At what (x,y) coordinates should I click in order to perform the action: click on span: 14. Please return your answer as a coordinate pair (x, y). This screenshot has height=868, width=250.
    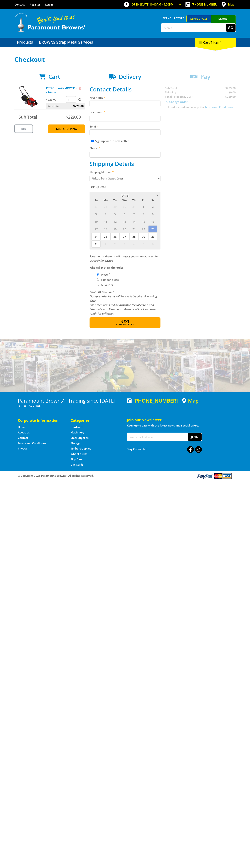
    Looking at the image, I should click on (134, 222).